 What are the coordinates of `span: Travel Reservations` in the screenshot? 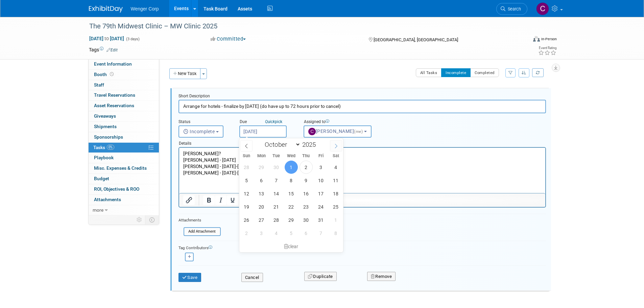 It's located at (115, 95).